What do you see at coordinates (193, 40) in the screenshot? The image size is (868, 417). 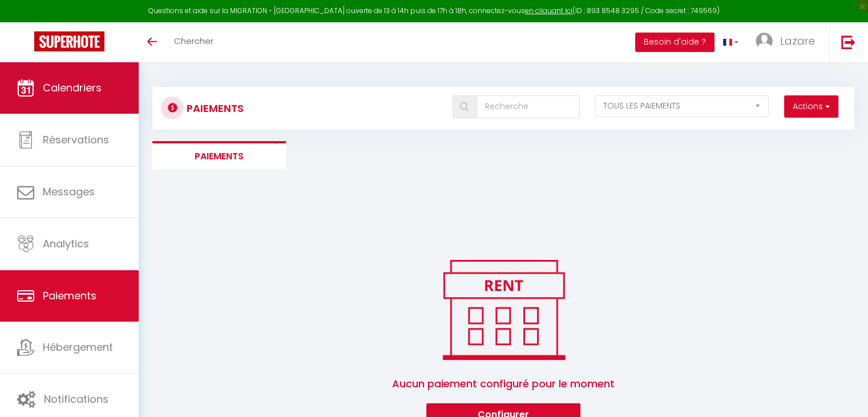 I see `span: Chercher` at bounding box center [193, 40].